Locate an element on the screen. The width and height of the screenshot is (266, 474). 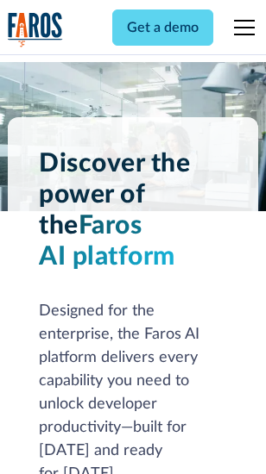
a: Get a demo is located at coordinates (162, 28).